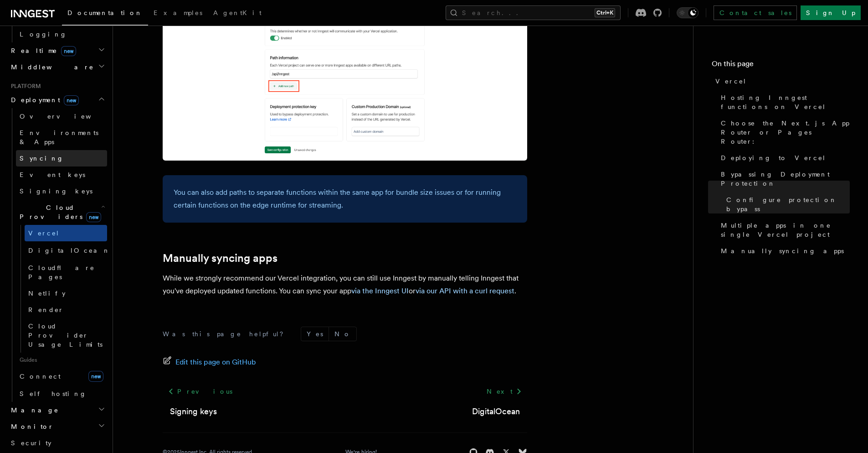 This screenshot has height=453, width=868. What do you see at coordinates (216, 362) in the screenshot?
I see `span: Edit this page on GitHub` at bounding box center [216, 362].